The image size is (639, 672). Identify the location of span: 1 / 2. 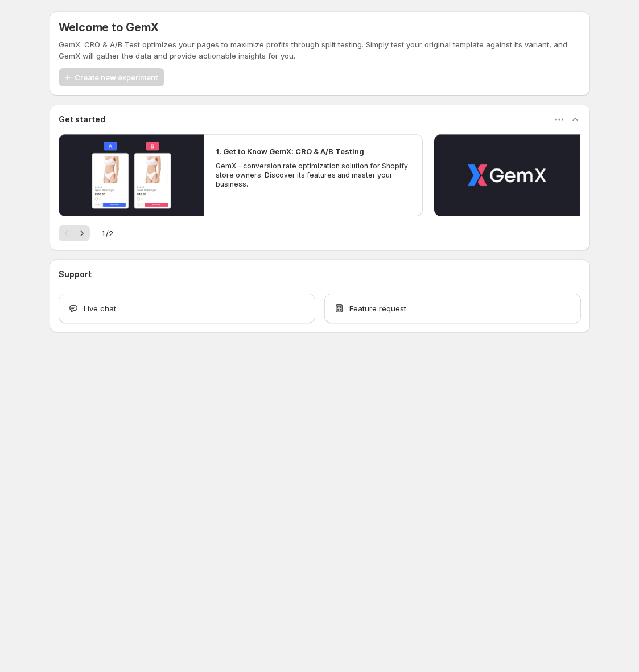
(107, 233).